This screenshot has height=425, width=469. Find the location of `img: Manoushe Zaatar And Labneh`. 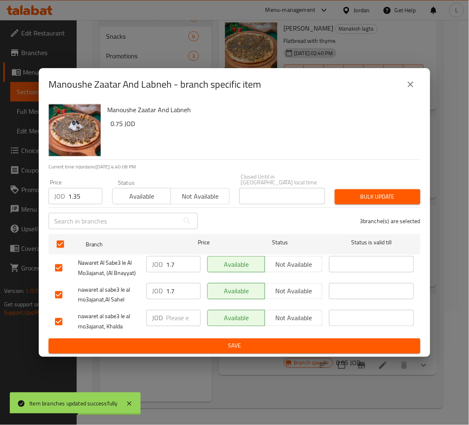

img: Manoushe Zaatar And Labneh is located at coordinates (75, 130).